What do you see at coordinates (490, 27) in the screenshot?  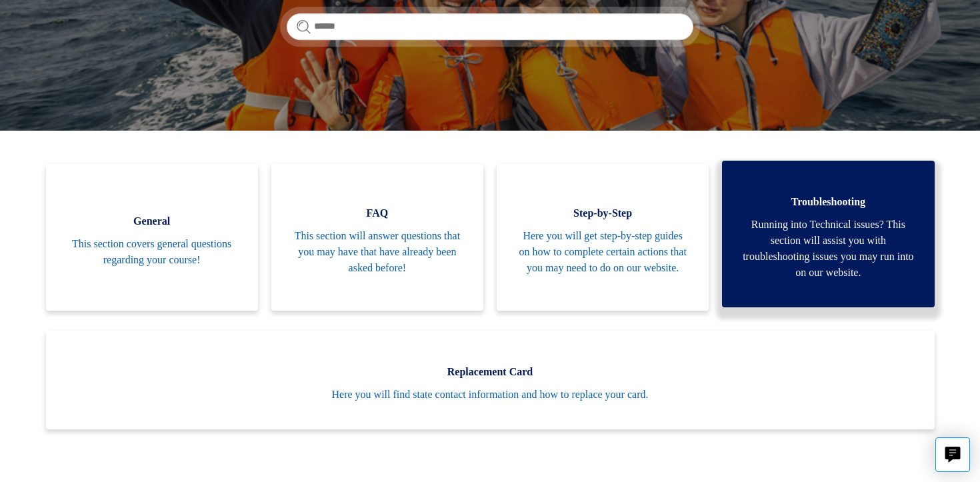 I see `input: Search` at bounding box center [490, 27].